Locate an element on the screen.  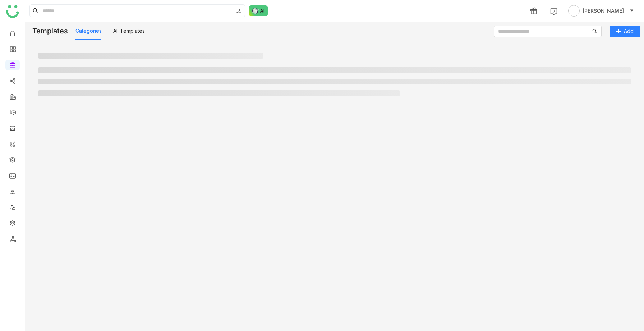
img: search-type.svg is located at coordinates (239, 11).